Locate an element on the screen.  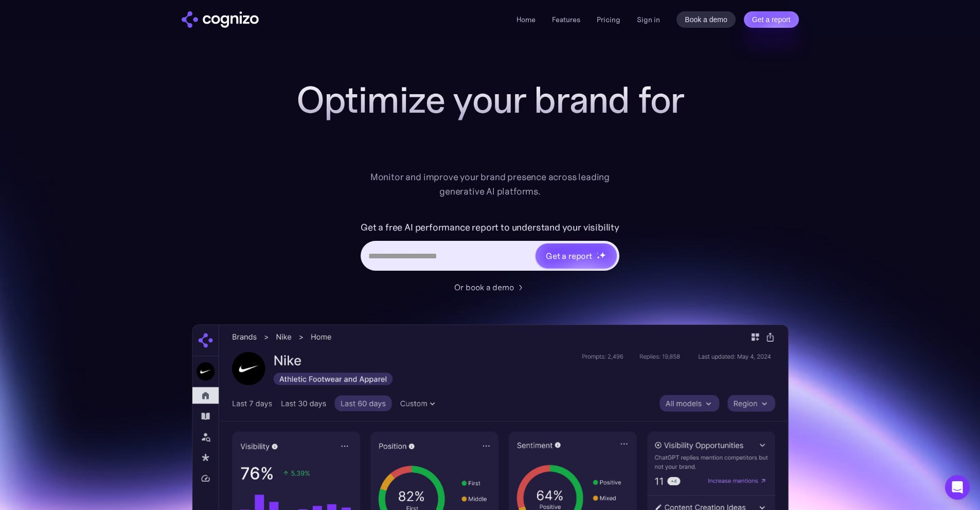
div: Get a report is located at coordinates (569, 256).